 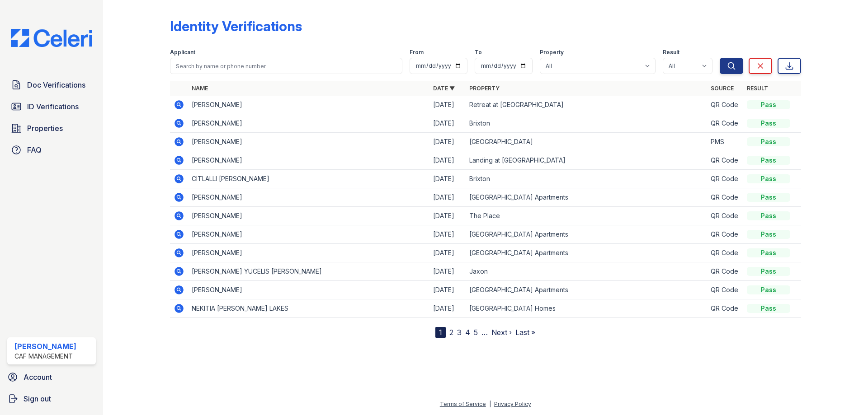 I want to click on a: Properties, so click(x=51, y=128).